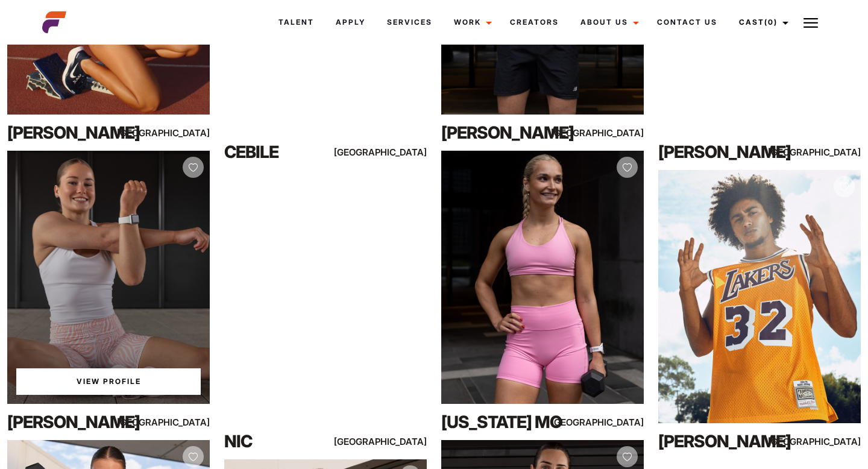  Describe the element at coordinates (285, 152) in the screenshot. I see `div: Cebile` at that location.